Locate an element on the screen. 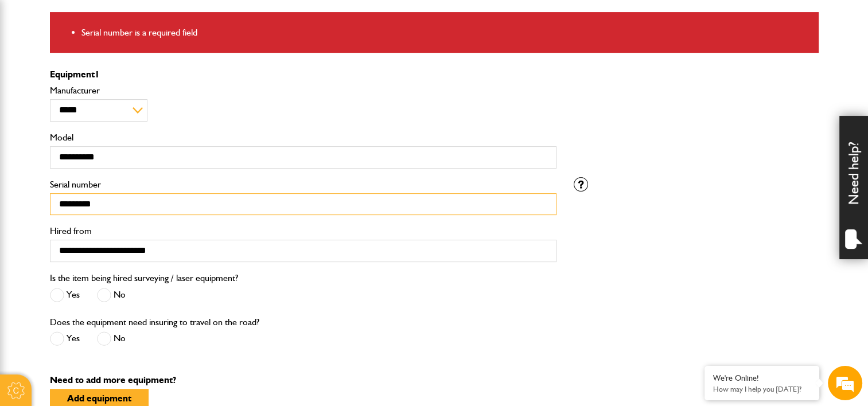 The width and height of the screenshot is (868, 406). li: Serial number is a required field is located at coordinates (446, 32).